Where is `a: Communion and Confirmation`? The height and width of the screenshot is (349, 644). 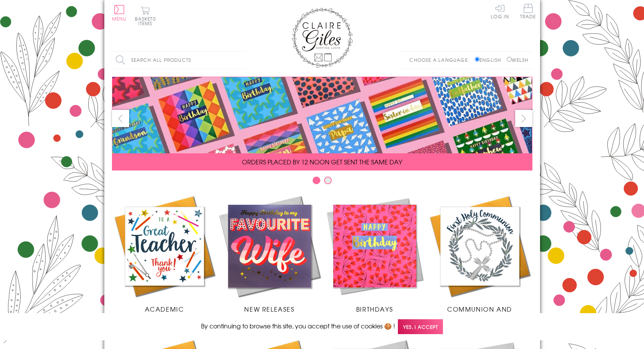
a: Communion and Confirmation is located at coordinates (480, 258).